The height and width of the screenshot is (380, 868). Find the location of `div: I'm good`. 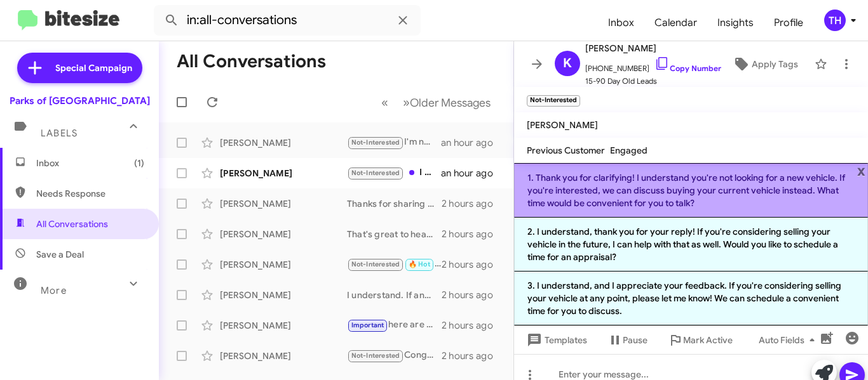

div: I'm good is located at coordinates (394, 264).